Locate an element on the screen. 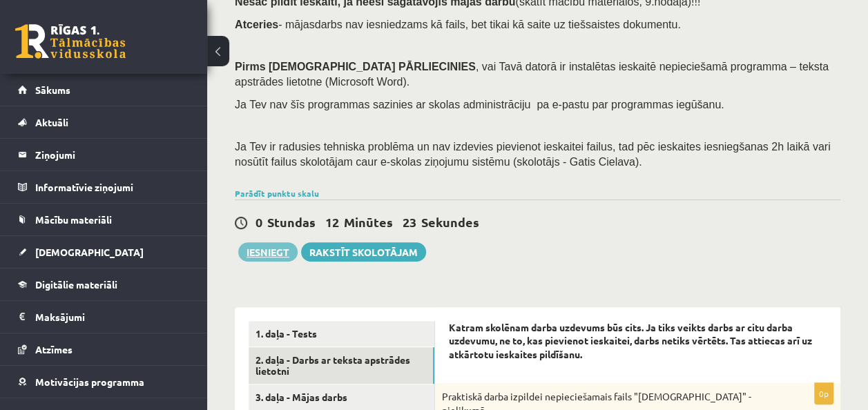 The width and height of the screenshot is (868, 410). a: Informatīvie ziņojumi is located at coordinates (103, 187).